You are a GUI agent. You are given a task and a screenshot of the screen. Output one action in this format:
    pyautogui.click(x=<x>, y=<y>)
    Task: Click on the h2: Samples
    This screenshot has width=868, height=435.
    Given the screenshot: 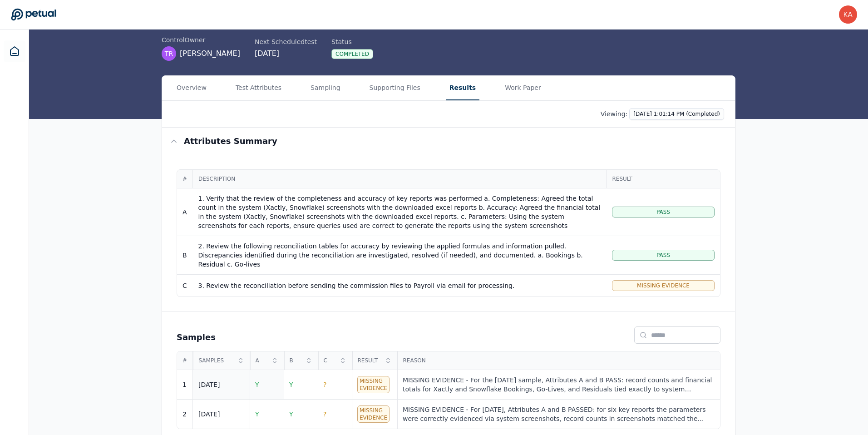 What is the action you would take?
    pyautogui.click(x=196, y=338)
    